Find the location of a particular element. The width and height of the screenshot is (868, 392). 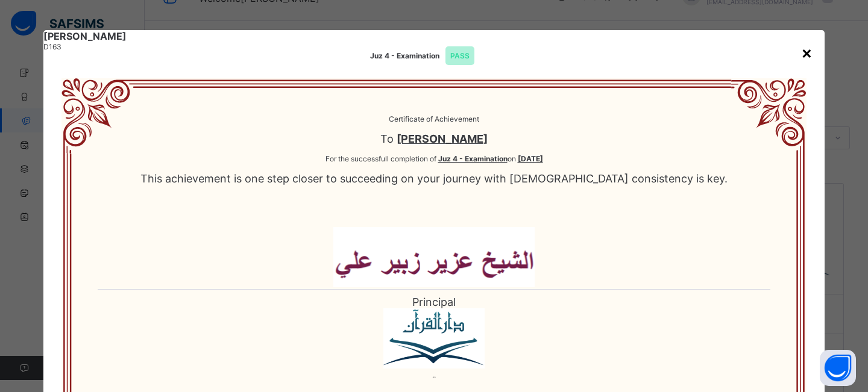

b: Juz 4 - Examination is located at coordinates (473, 159).